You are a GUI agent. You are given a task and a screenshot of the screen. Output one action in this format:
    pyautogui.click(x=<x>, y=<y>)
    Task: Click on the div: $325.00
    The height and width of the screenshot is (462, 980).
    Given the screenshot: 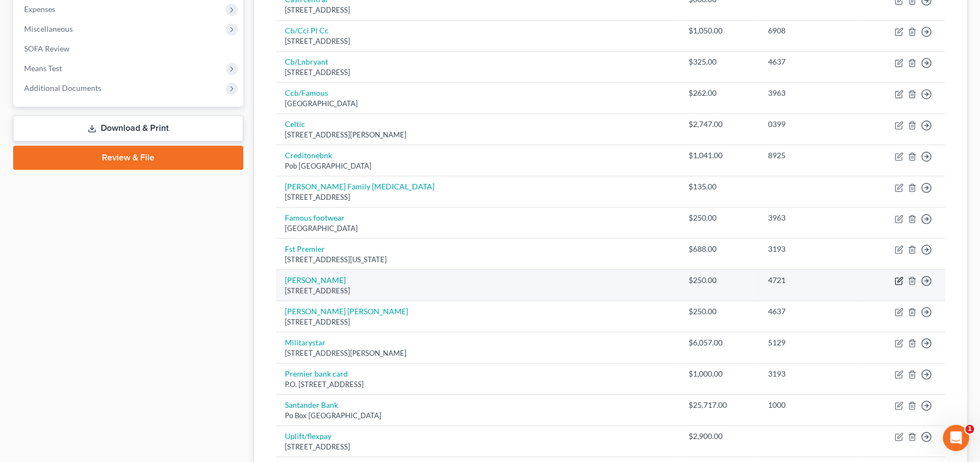 What is the action you would take?
    pyautogui.click(x=719, y=62)
    